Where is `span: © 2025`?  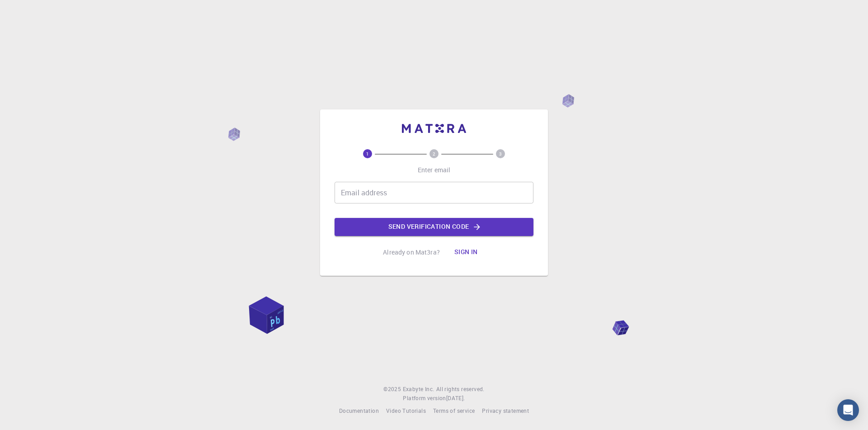
span: © 2025 is located at coordinates (393, 389).